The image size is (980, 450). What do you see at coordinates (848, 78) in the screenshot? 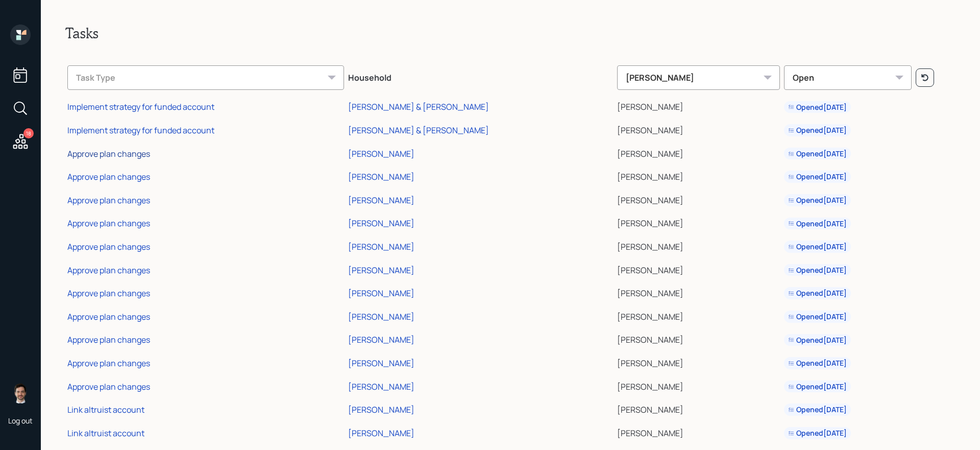
I see `div: Open` at bounding box center [848, 78].